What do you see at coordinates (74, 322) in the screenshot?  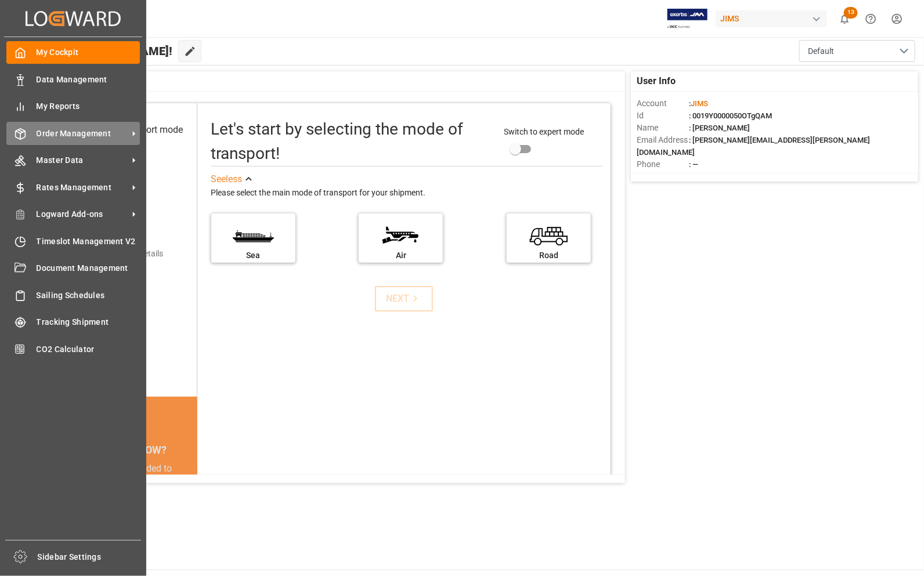 I see `a: Tracking Shipment` at bounding box center [74, 322].